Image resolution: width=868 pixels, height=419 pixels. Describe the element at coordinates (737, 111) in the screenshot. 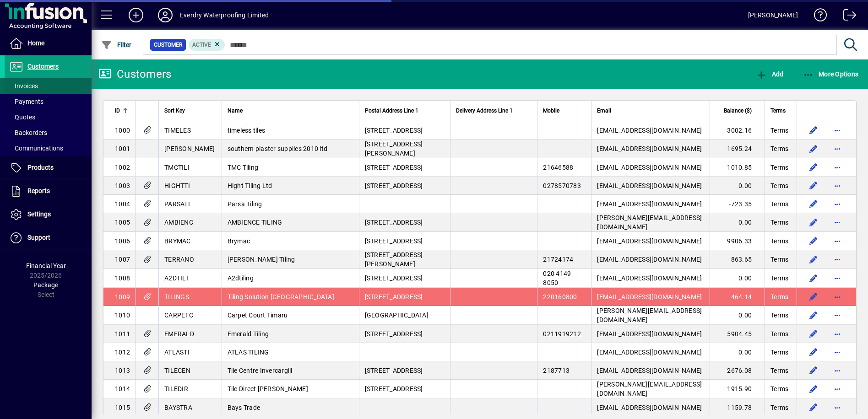

I see `span: Balance ($)` at that location.